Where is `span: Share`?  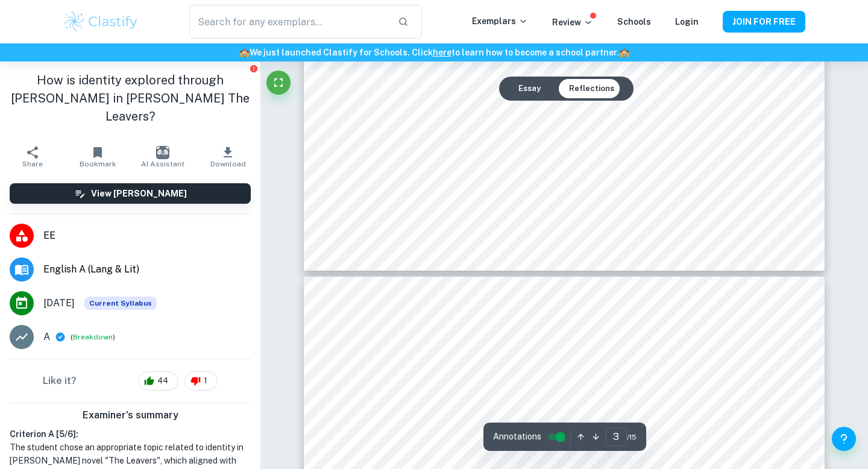
span: Share is located at coordinates (33, 164).